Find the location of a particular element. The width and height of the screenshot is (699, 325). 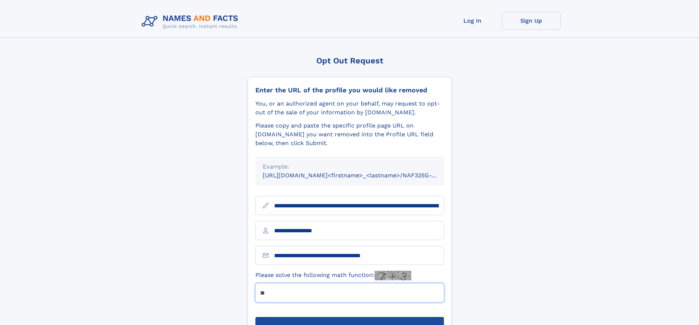

div: Enter the URL of the profile you would like removed is located at coordinates (350, 90).